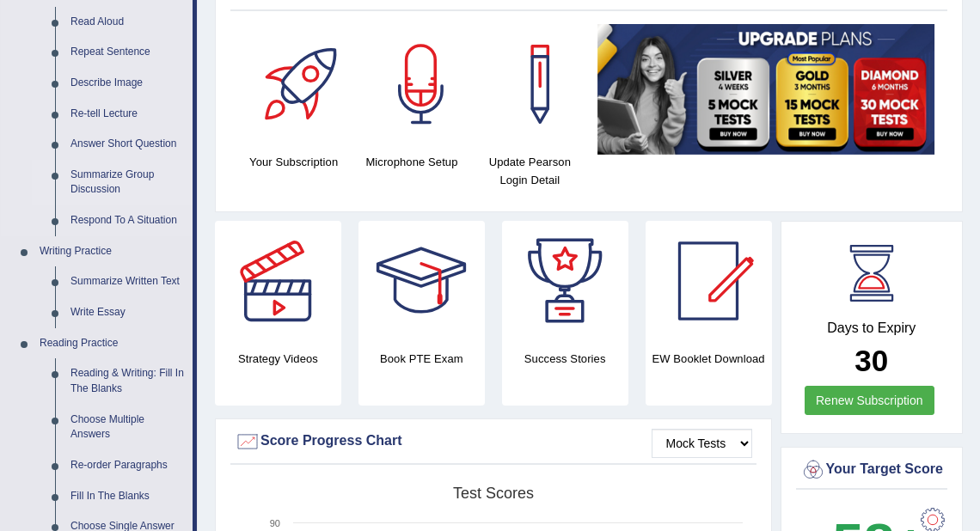  What do you see at coordinates (127, 313) in the screenshot?
I see `a: Write Essay` at bounding box center [127, 313].